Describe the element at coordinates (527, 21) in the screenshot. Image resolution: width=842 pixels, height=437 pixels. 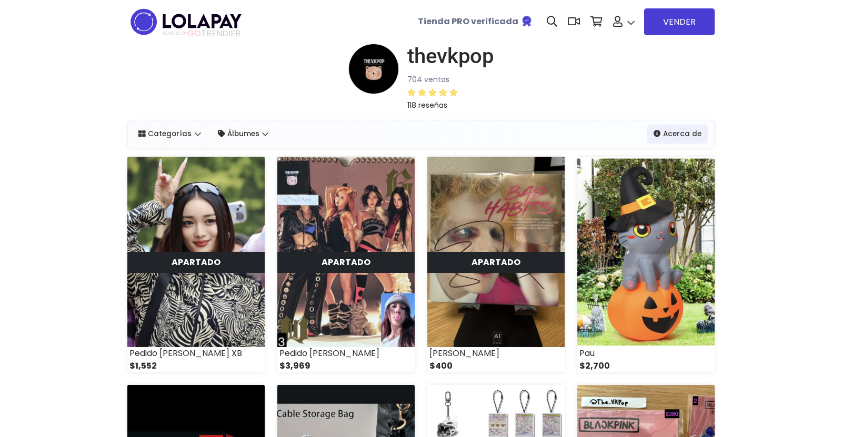
I see `img: Tienda verificada` at that location.